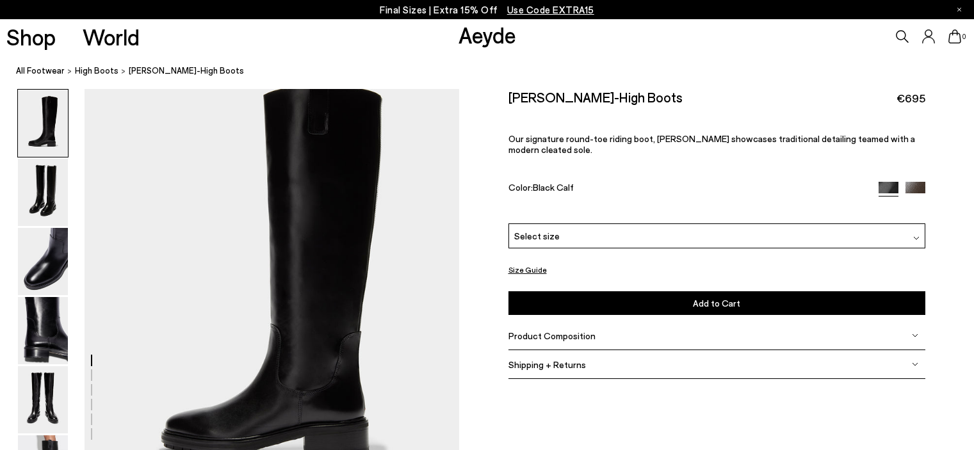 The width and height of the screenshot is (974, 450). What do you see at coordinates (486, 10) in the screenshot?
I see `p: Final Sizes | Extra 15% Off` at bounding box center [486, 10].